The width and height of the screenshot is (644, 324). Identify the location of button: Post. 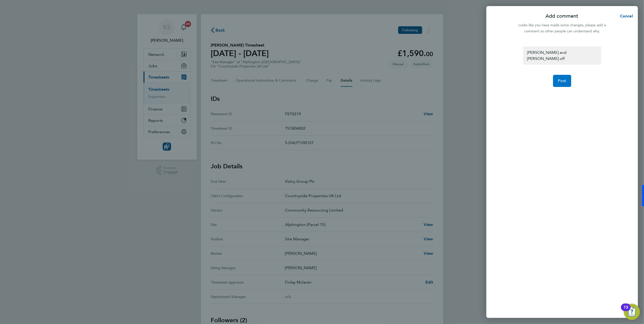
(562, 81).